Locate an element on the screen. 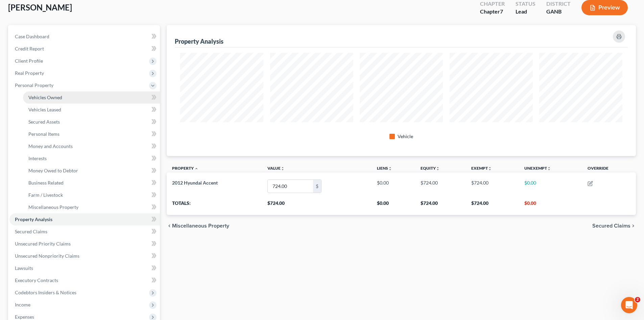  span: 7 is located at coordinates (501, 11).